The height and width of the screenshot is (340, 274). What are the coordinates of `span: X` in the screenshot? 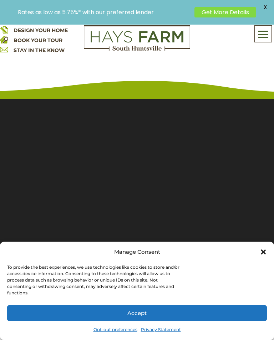 It's located at (265, 7).